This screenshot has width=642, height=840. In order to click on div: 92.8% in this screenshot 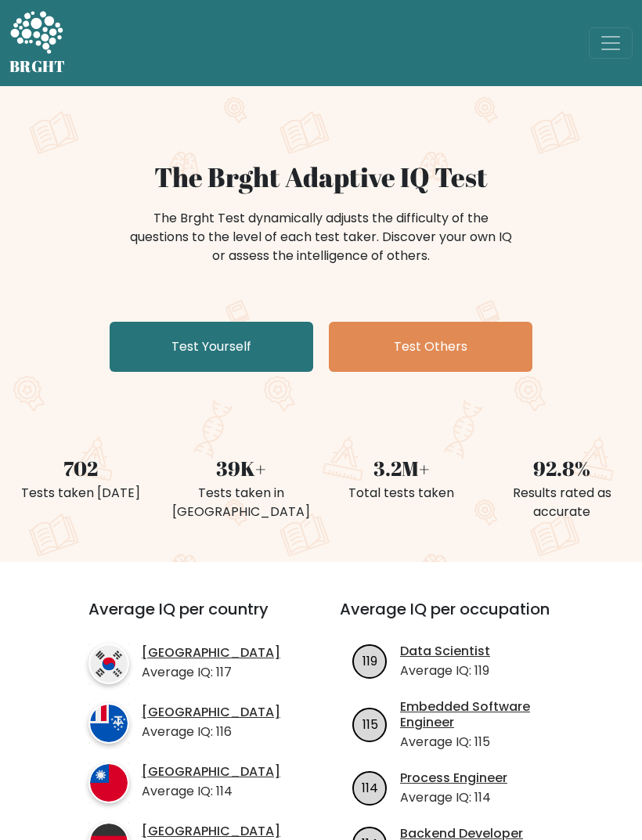, I will do `click(561, 469)`.